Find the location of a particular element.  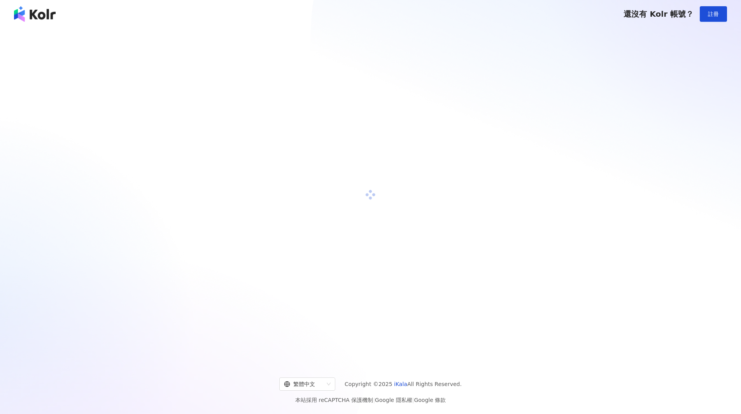

span: 還沒有 Kolr 帳號？ is located at coordinates (659, 14).